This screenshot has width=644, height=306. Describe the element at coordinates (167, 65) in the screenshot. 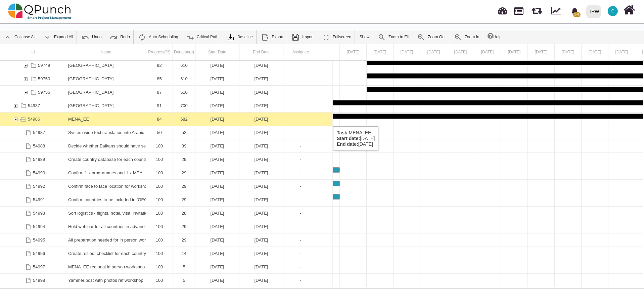

I see `div: Task: South Sudan Start date: 01-05-2024 End date: 31-12-2025` at that location.